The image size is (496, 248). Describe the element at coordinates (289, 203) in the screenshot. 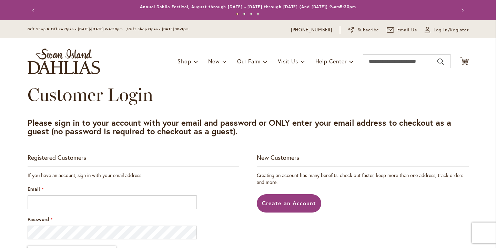

I see `span: Create an Account` at that location.